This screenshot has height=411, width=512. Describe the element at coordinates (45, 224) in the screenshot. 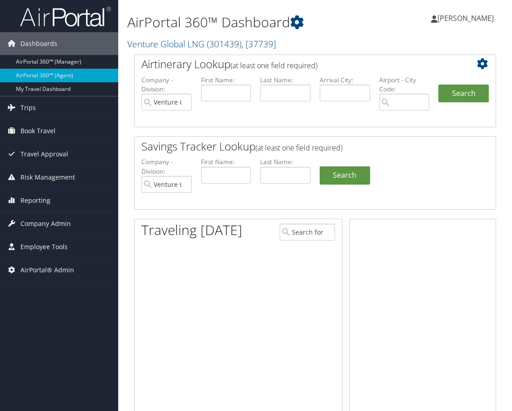

I see `span: Company Admin` at that location.